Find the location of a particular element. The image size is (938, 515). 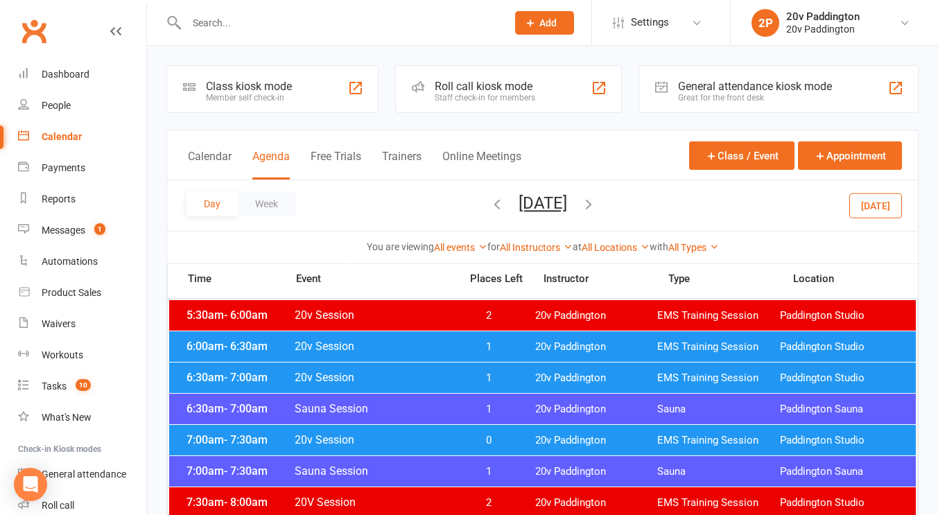

button: Free Trials is located at coordinates (335, 164).